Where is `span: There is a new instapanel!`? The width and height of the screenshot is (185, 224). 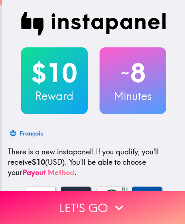
span: There is a new instapanel! is located at coordinates (51, 151).